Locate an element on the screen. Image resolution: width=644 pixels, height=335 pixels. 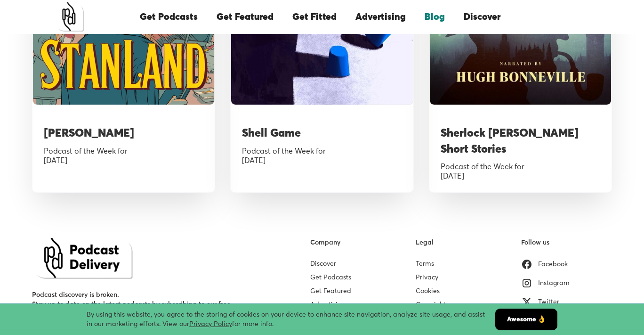
div: Podcast discovery is broken. Stay up to date on the latest podcasts by subscribing to our free ne... is located at coordinates (145, 304).